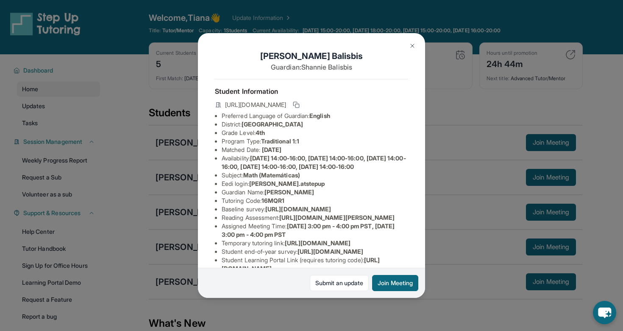 The image size is (623, 331). I want to click on h4: Student Information, so click(312, 91).